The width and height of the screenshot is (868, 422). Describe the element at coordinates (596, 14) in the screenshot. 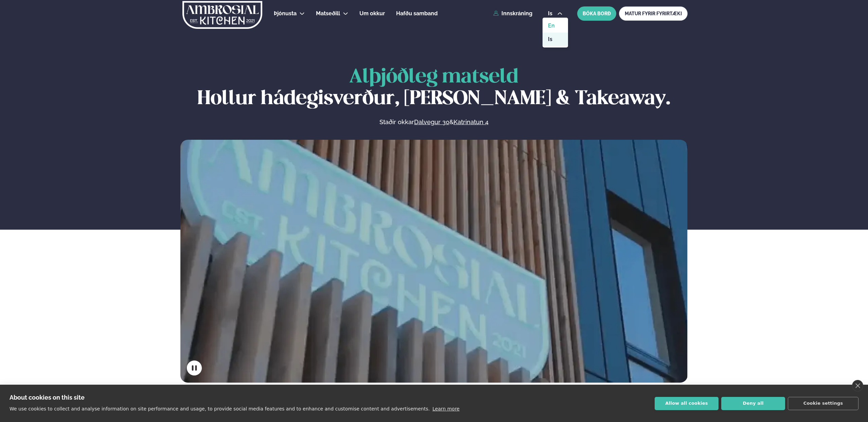

I see `button: BÓKA BORÐ` at that location.